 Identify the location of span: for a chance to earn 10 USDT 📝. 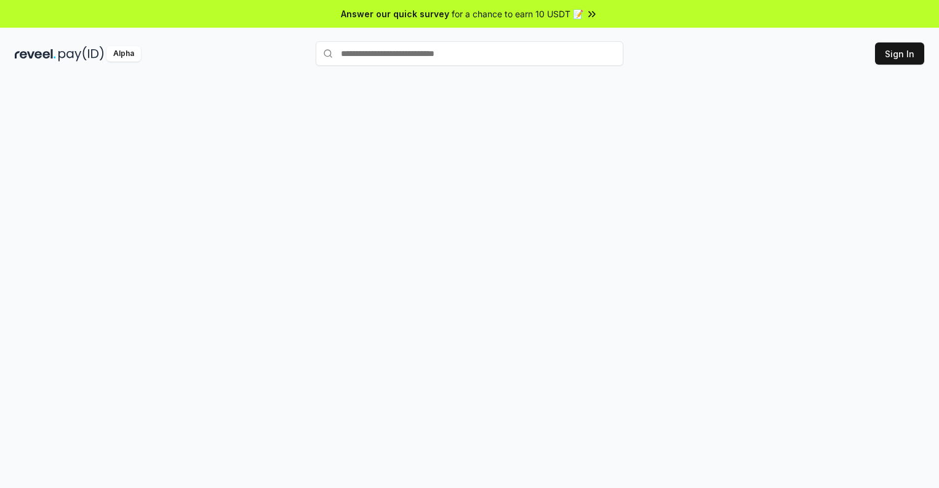
(517, 14).